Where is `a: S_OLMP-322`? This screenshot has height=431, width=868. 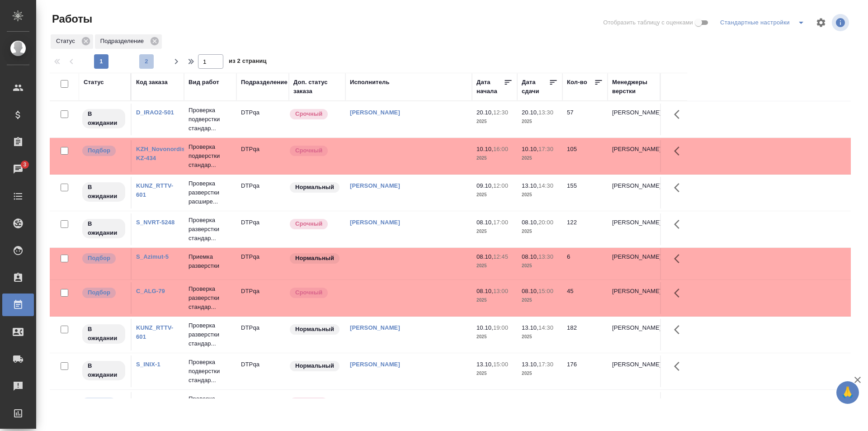
a: S_OLMP-322 is located at coordinates (154, 401).